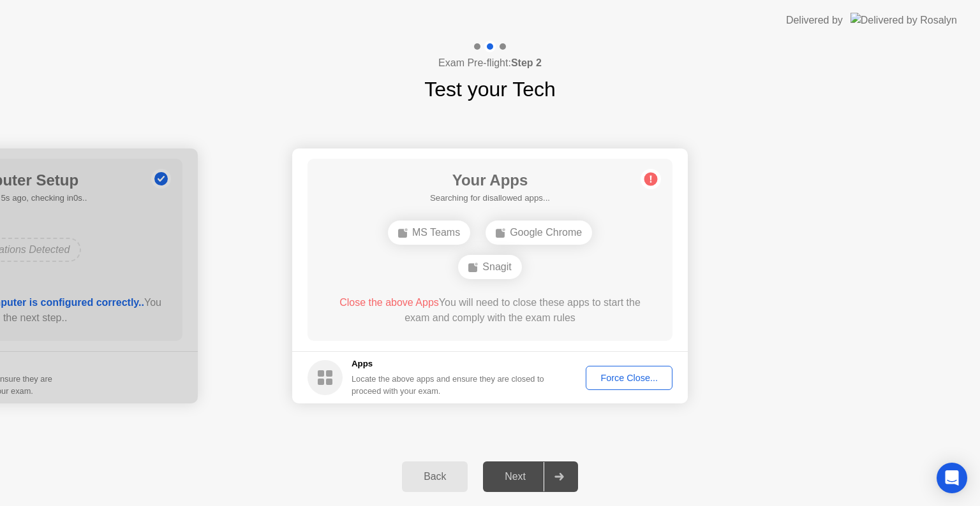  What do you see at coordinates (515, 477) in the screenshot?
I see `div: Next` at bounding box center [515, 477].